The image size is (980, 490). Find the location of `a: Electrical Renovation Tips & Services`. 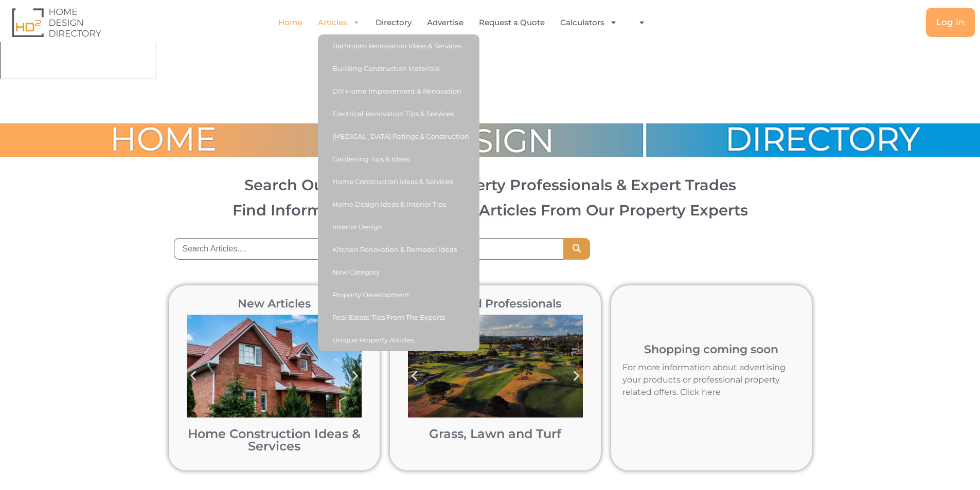

a: Electrical Renovation Tips & Services is located at coordinates (399, 114).